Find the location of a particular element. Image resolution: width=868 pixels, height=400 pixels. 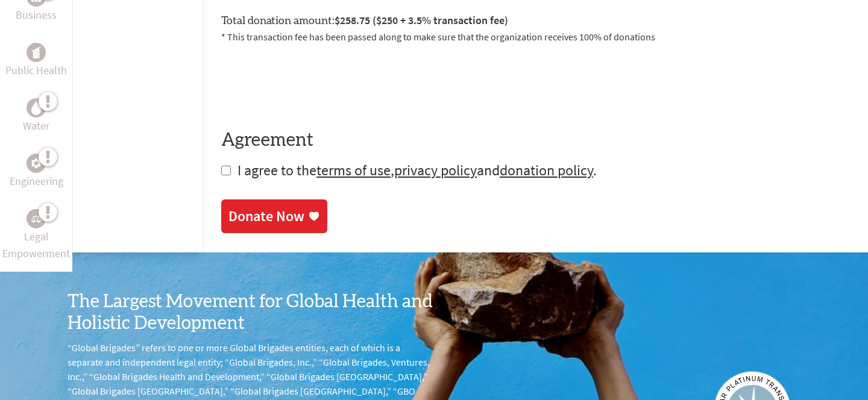

label: Total donation amount: is located at coordinates (364, 20).